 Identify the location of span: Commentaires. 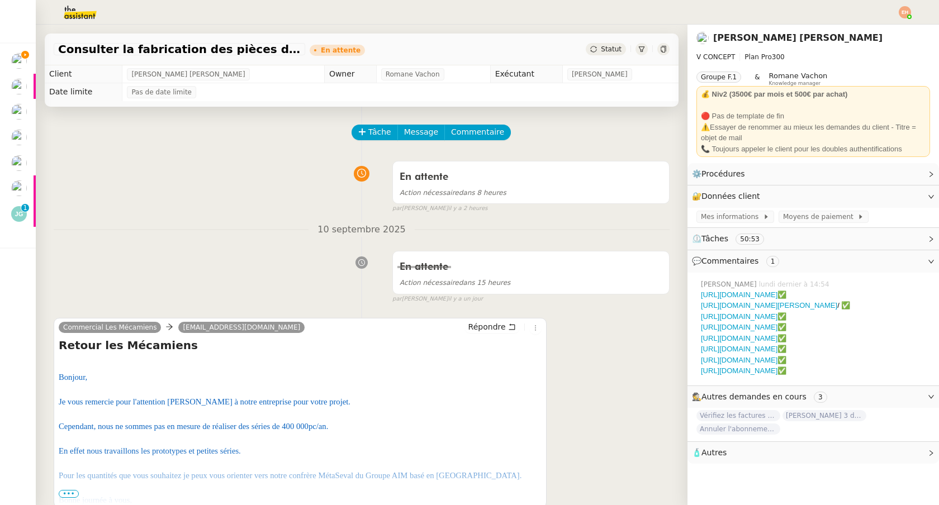
(730, 261).